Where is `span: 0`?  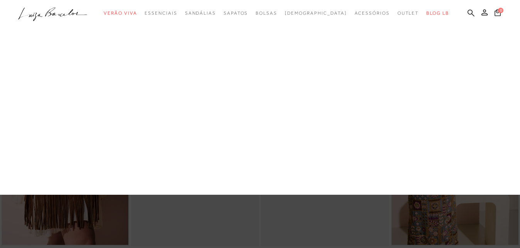
span: 0 is located at coordinates (501, 10).